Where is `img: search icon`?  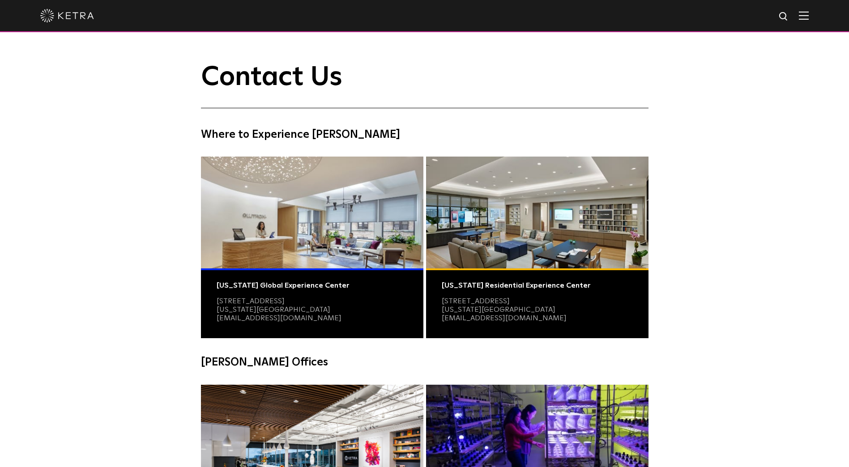 img: search icon is located at coordinates (783, 17).